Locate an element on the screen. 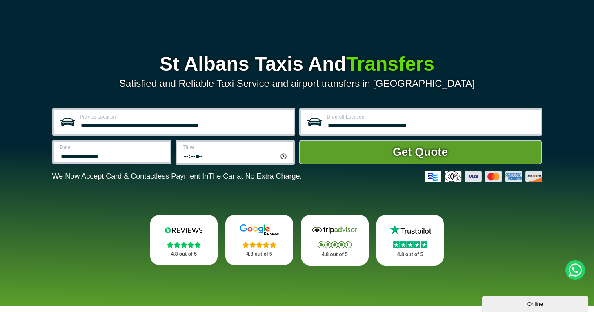  button: Get Quote is located at coordinates (420, 152).